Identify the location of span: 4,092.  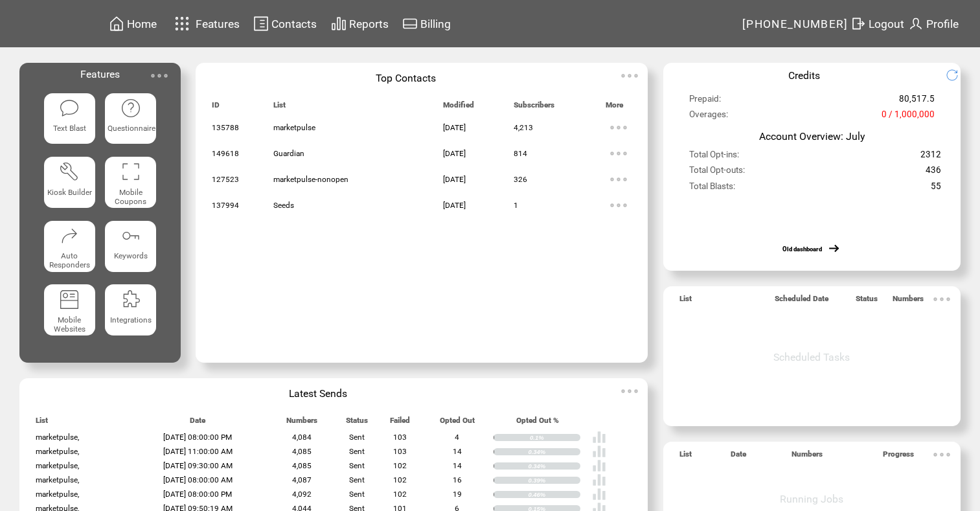
(302, 495).